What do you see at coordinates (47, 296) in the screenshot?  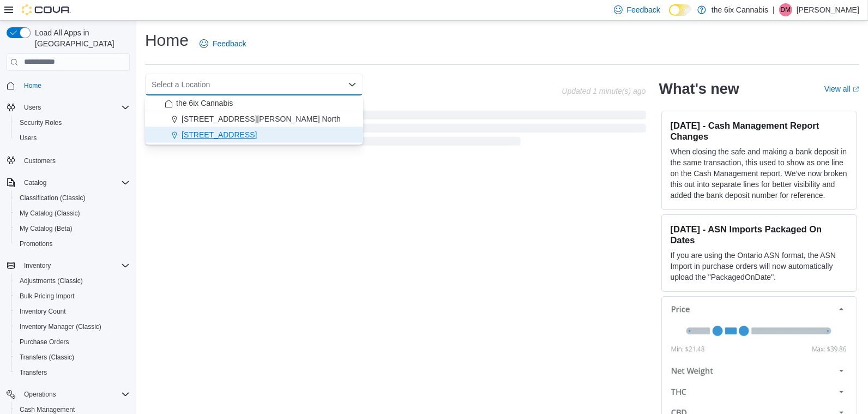 I see `a: Bulk Pricing Import` at bounding box center [47, 296].